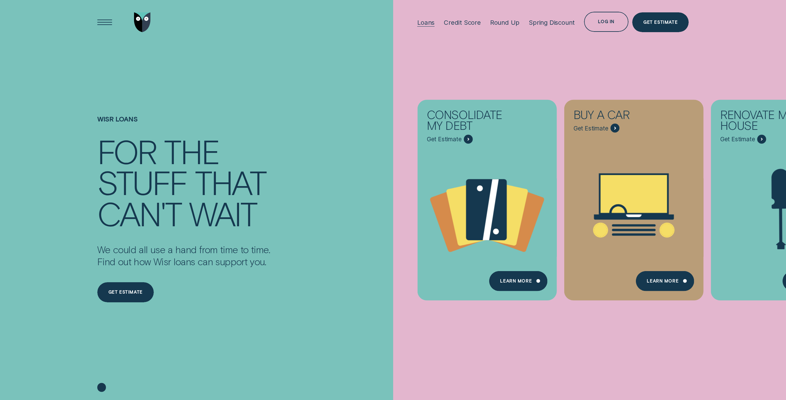 The width and height of the screenshot is (786, 400). What do you see at coordinates (127, 151) in the screenshot?
I see `div: For` at bounding box center [127, 151].